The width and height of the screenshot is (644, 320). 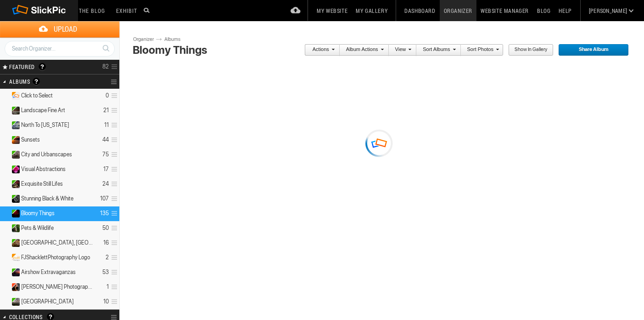 I want to click on span: Share Album, so click(x=590, y=50).